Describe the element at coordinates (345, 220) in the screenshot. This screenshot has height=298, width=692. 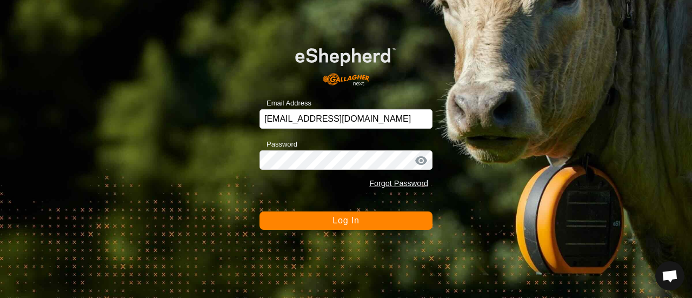
I see `span: Log In` at that location.